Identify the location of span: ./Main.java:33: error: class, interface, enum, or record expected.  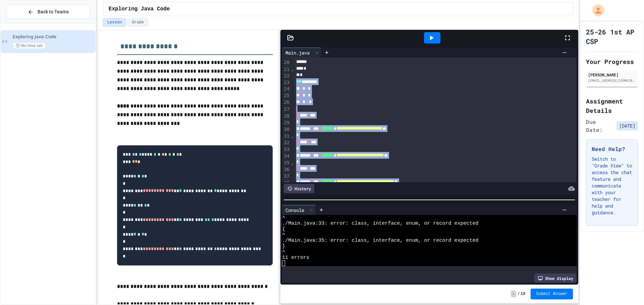
(380, 223).